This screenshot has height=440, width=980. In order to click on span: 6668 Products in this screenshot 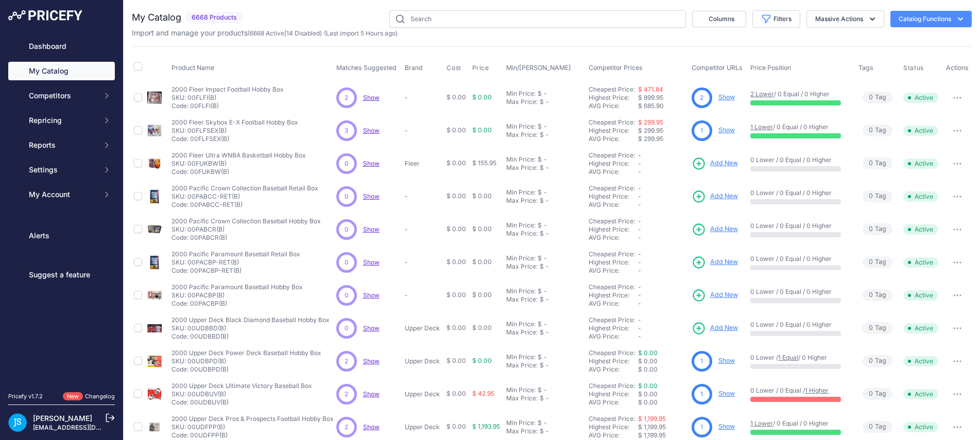, I will do `click(215, 17)`.